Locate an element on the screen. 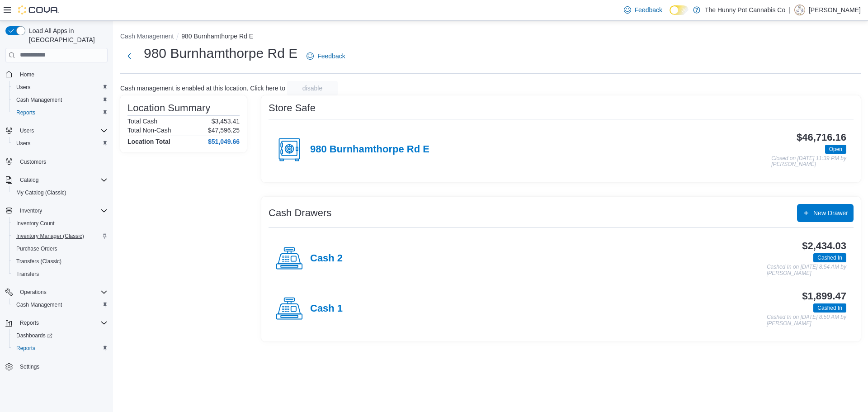  a: Dashboards is located at coordinates (35, 335).